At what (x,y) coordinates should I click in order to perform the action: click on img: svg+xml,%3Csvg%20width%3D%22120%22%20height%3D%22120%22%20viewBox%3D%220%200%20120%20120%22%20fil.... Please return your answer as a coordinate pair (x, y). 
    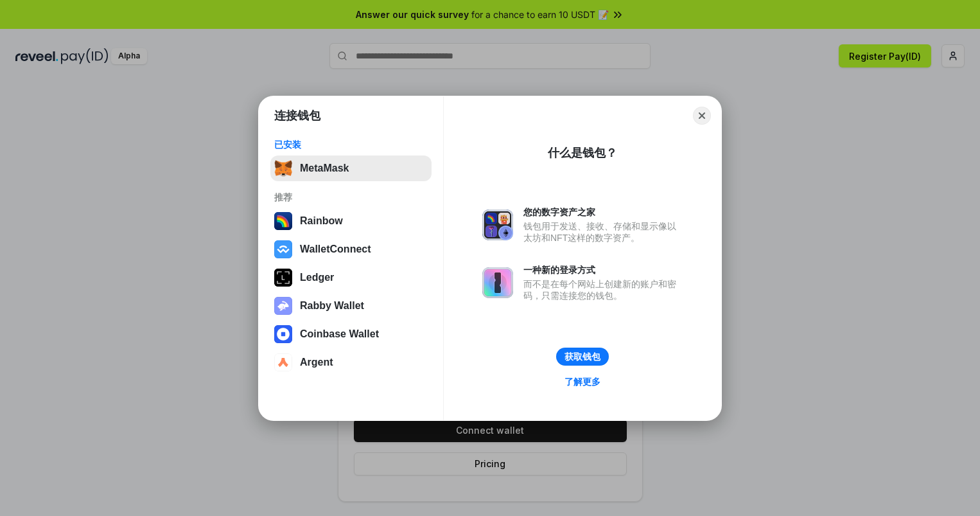
    Looking at the image, I should click on (283, 221).